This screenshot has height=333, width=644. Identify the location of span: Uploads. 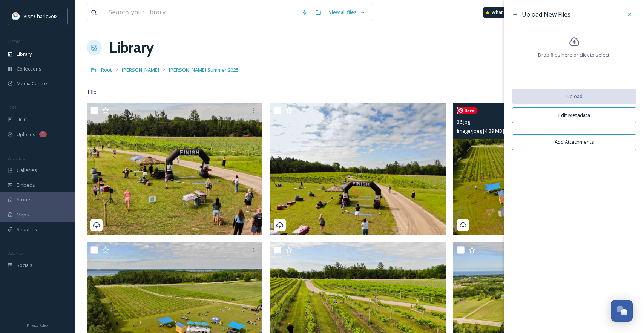
(26, 134).